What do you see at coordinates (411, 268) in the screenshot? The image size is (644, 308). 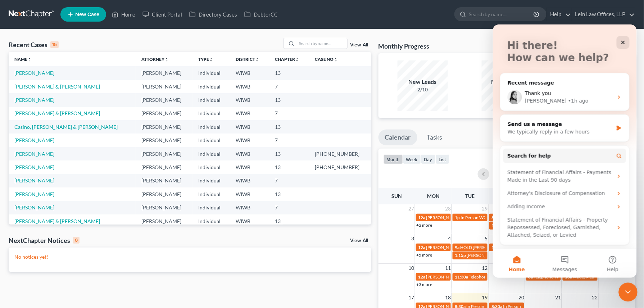 I see `span: 10` at bounding box center [411, 268].